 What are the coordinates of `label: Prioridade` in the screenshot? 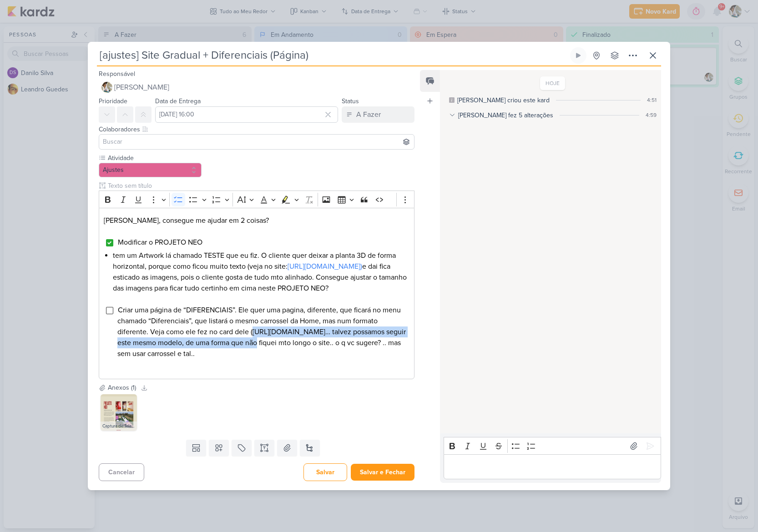 It's located at (113, 101).